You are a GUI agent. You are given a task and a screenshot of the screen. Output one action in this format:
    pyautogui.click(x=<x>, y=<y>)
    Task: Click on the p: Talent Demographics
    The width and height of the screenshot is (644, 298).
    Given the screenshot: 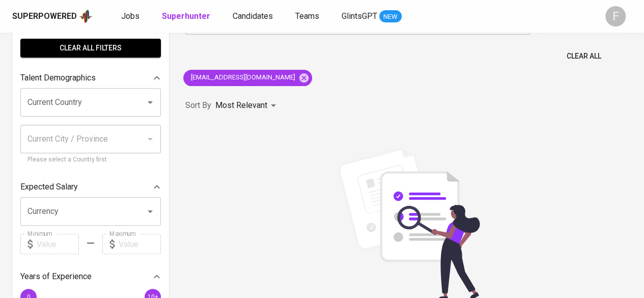 What is the action you would take?
    pyautogui.click(x=58, y=78)
    